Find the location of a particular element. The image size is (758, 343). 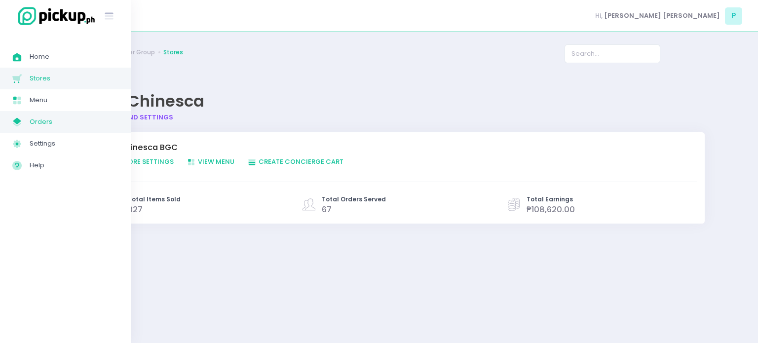

img: logo is located at coordinates (54, 16).